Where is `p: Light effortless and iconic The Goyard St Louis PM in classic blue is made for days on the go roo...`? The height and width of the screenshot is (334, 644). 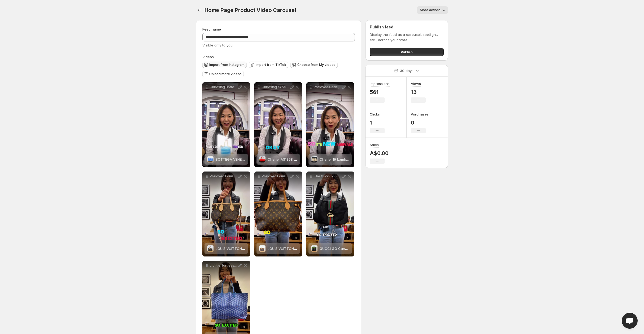 p: Light effortless and iconic The Goyard St Louis PM in classic blue is made for days on the go roo... is located at coordinates (223, 266).